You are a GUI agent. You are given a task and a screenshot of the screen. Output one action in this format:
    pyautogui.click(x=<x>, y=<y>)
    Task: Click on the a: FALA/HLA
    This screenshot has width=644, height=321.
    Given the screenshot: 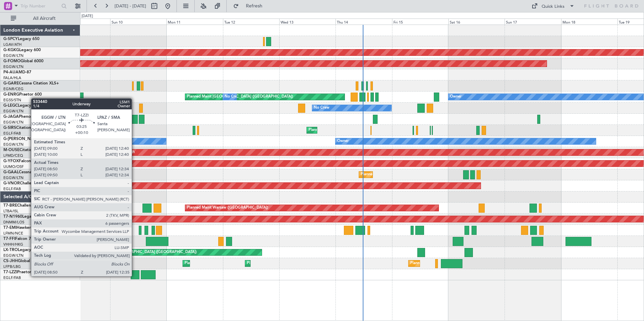 What is the action you would take?
    pyautogui.click(x=12, y=78)
    